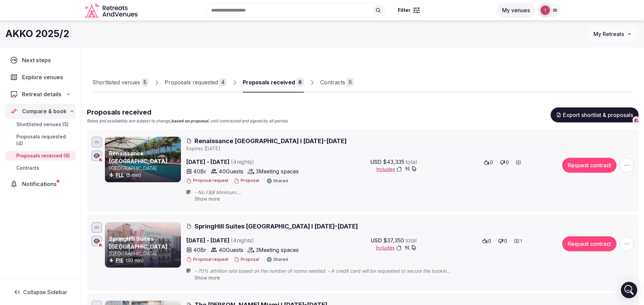  I want to click on a: PIE, so click(120, 260).